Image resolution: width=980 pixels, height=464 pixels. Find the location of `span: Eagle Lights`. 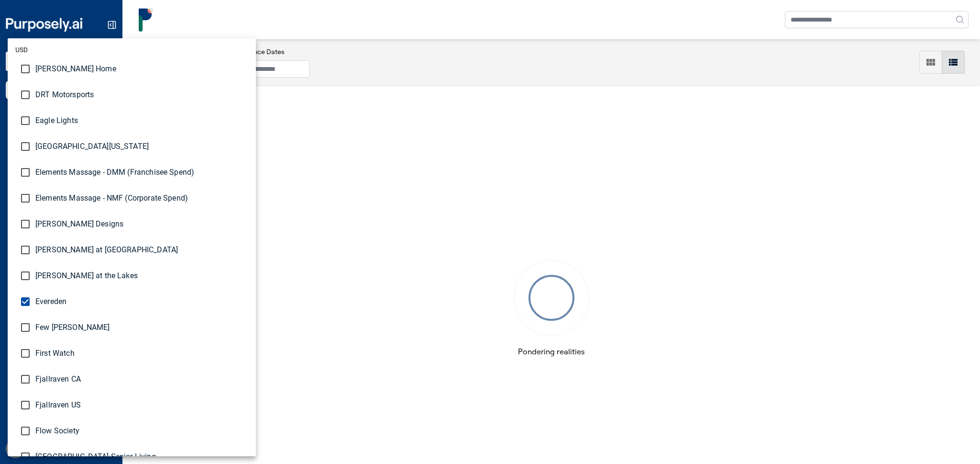

span: Eagle Lights is located at coordinates (142, 121).